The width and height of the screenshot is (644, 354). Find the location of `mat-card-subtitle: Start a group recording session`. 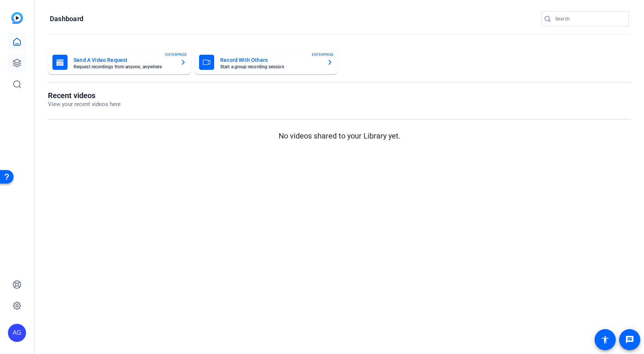

mat-card-subtitle: Start a group recording session is located at coordinates (270, 67).